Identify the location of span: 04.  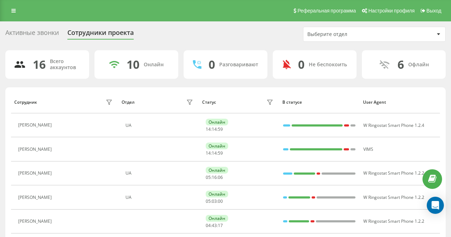
(208, 226).